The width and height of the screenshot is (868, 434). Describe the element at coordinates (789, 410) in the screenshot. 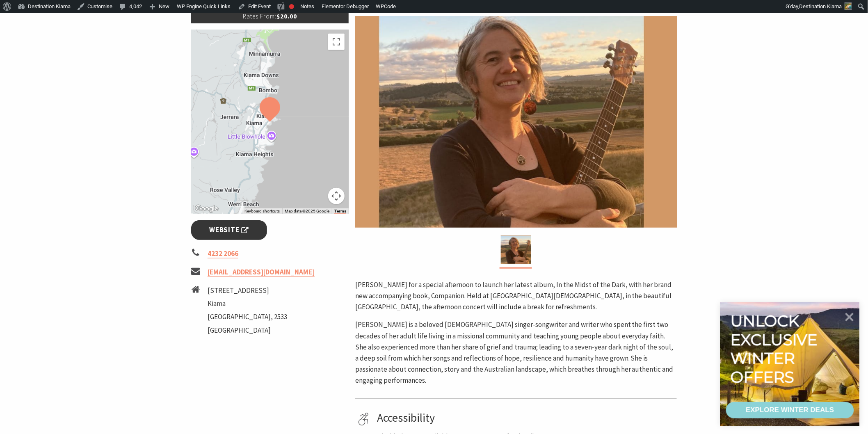

I see `div: EXPLORE WINTER DEALS` at that location.